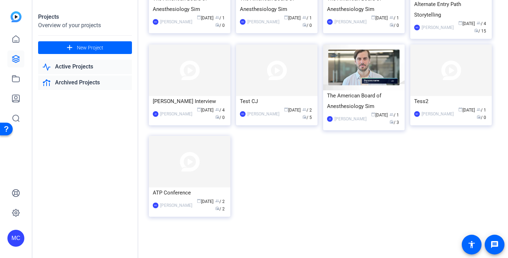 The image size is (508, 258). What do you see at coordinates (394, 122) in the screenshot?
I see `span: / 3` at bounding box center [394, 122].